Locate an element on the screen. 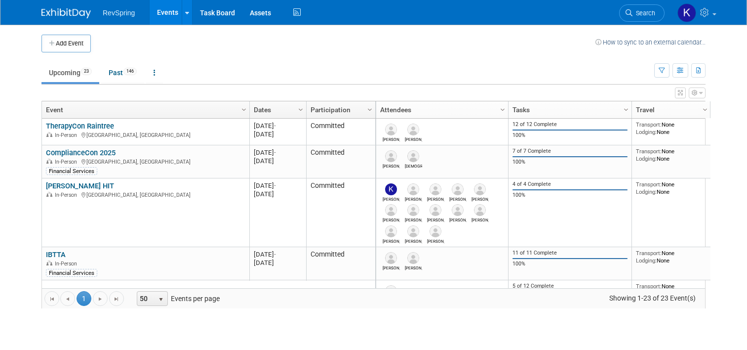 The height and width of the screenshot is (350, 747). span: Go to the last page is located at coordinates (117, 299).